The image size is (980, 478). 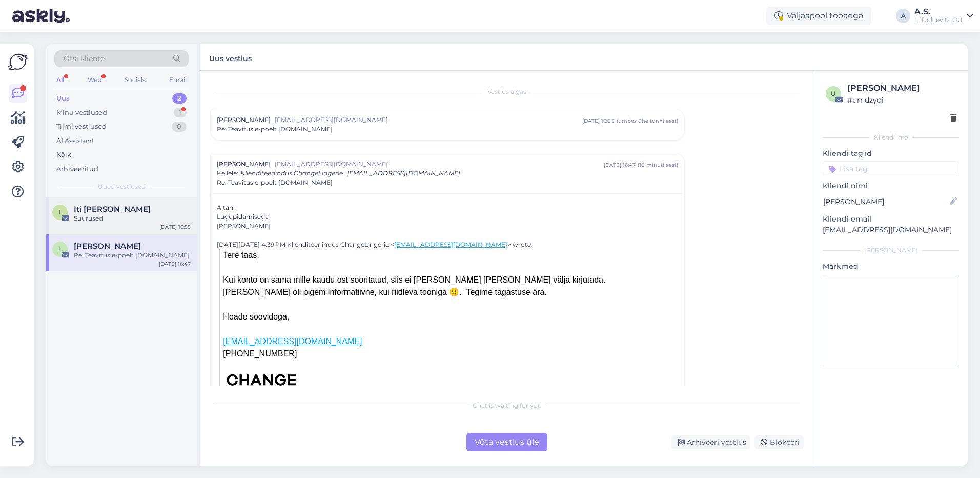 What do you see at coordinates (939, 12) in the screenshot?
I see `div: A.S.` at bounding box center [939, 12].